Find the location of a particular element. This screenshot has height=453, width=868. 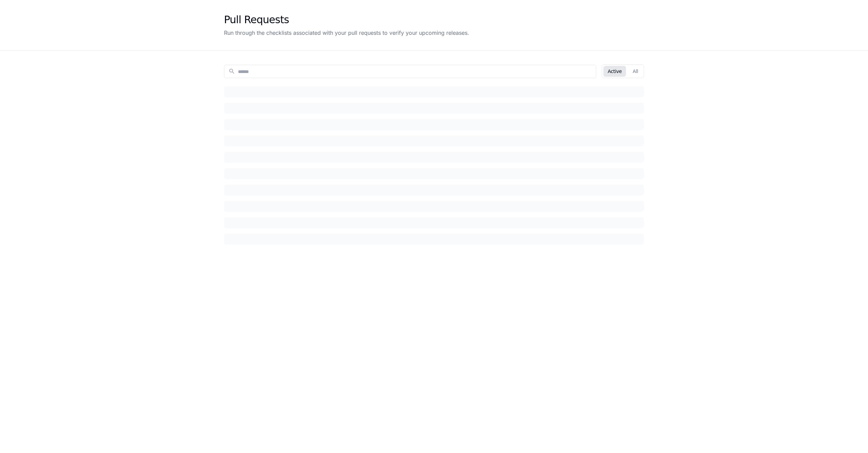

a: Powered byPylon is located at coordinates (65, 27).